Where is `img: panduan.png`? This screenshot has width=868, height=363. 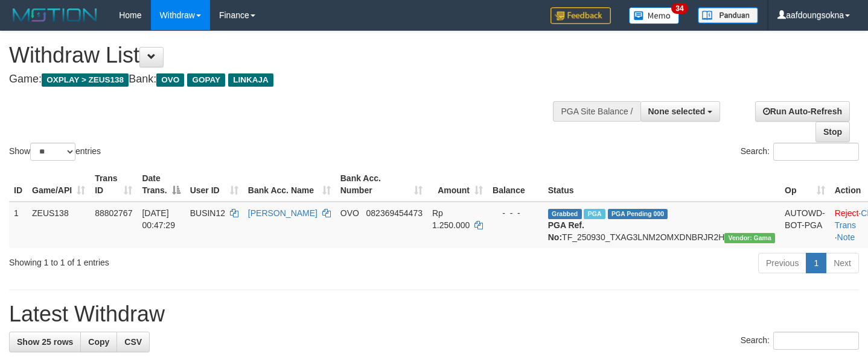
img: panduan.png is located at coordinates (728, 15).